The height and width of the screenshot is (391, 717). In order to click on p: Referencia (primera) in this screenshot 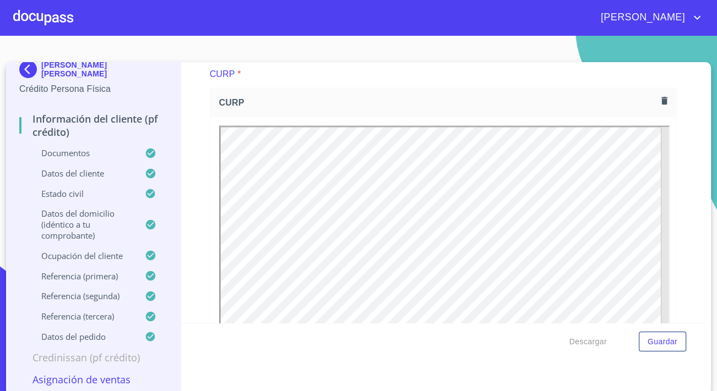, I will do `click(82, 276)`.